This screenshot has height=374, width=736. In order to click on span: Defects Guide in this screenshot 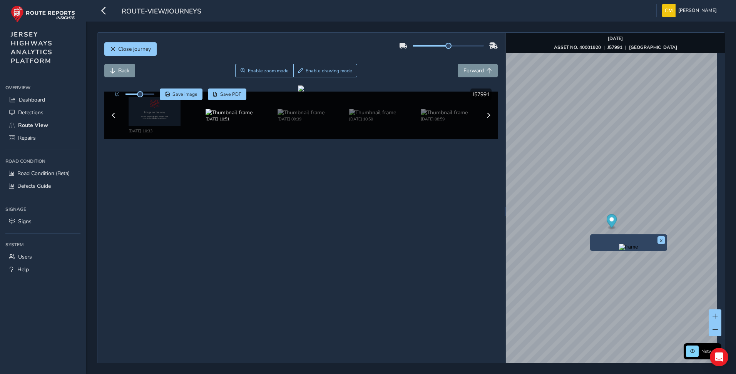, I will do `click(34, 186)`.